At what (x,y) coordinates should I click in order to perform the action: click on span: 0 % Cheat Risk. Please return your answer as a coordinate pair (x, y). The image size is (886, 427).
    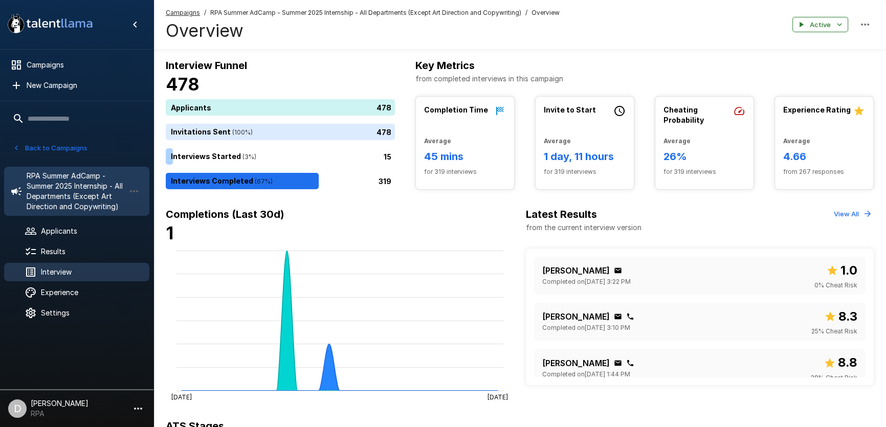
    Looking at the image, I should click on (836, 285).